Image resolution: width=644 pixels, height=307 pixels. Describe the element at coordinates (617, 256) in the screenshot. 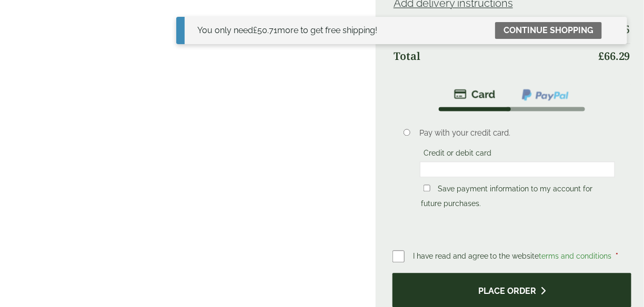

I see `abbr: required` at that location.